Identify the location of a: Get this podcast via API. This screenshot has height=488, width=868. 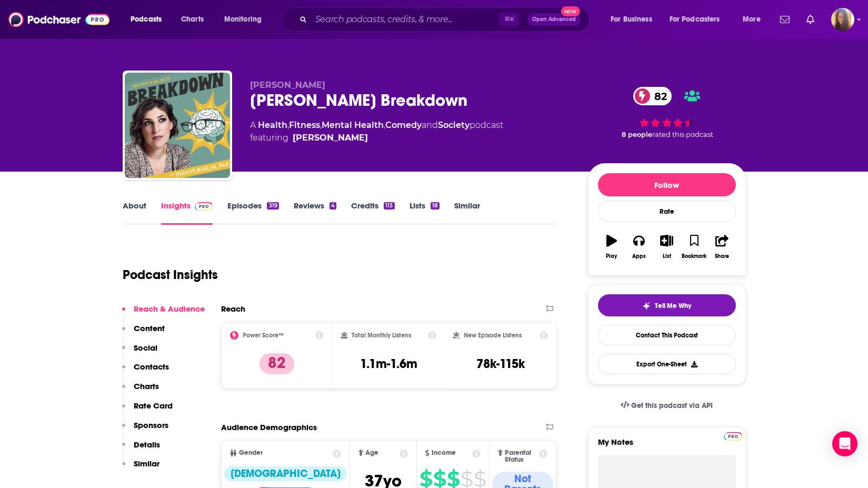
(667, 405).